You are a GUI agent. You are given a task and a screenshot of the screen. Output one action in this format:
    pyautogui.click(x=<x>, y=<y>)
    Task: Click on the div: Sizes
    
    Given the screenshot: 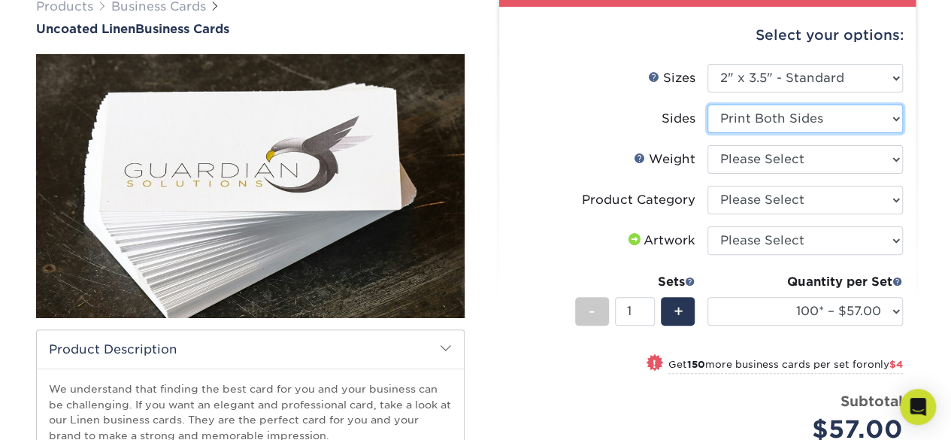 What is the action you would take?
    pyautogui.click(x=671, y=78)
    